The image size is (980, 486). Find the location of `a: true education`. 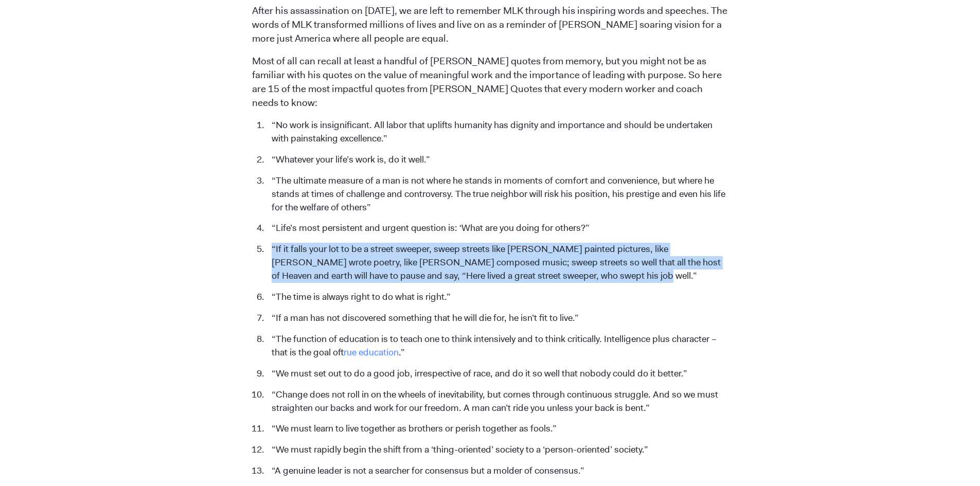

a: true education is located at coordinates (371, 352).